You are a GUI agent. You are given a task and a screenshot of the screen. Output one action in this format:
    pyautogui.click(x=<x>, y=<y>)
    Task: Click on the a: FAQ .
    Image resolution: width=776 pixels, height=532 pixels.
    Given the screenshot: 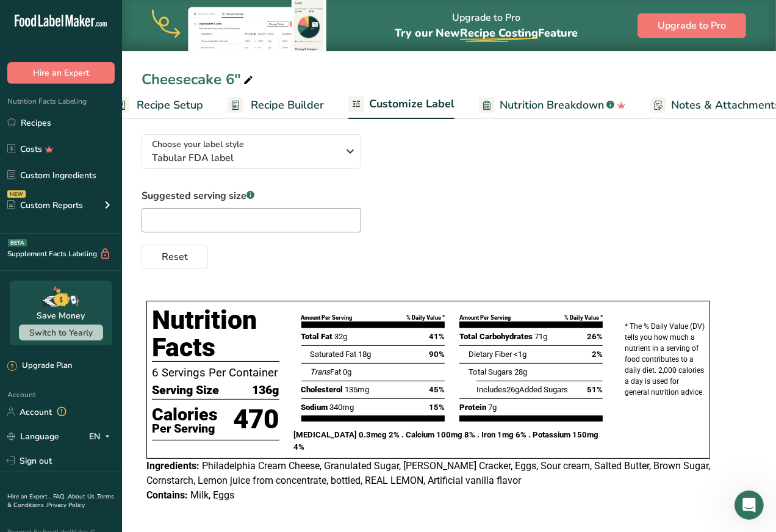 What is the action you would take?
    pyautogui.click(x=60, y=496)
    